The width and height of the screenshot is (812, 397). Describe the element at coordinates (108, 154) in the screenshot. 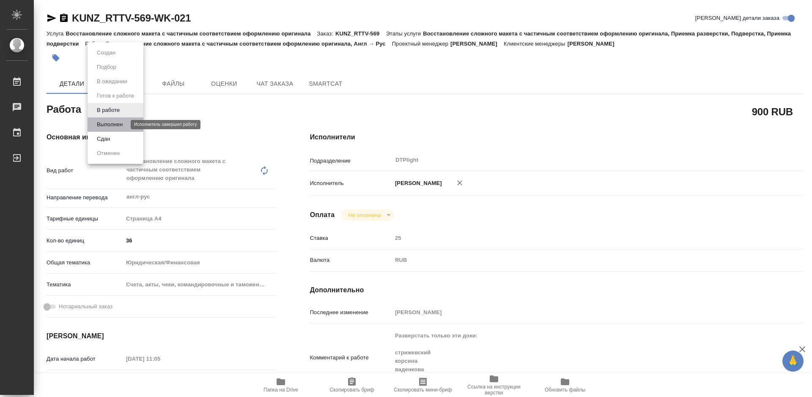

I see `button: Отменен` at that location.